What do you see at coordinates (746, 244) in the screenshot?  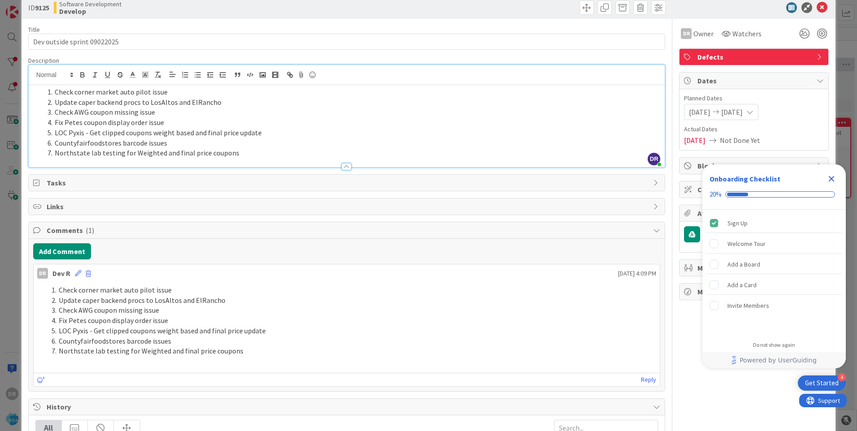 I see `div: Welcome Tour` at bounding box center [746, 244].